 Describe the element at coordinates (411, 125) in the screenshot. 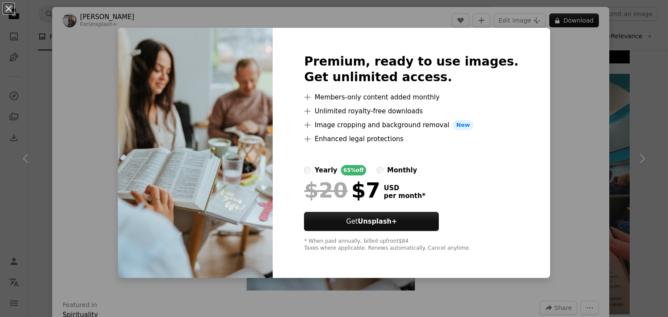

I see `li: Image cropping and background removal` at that location.